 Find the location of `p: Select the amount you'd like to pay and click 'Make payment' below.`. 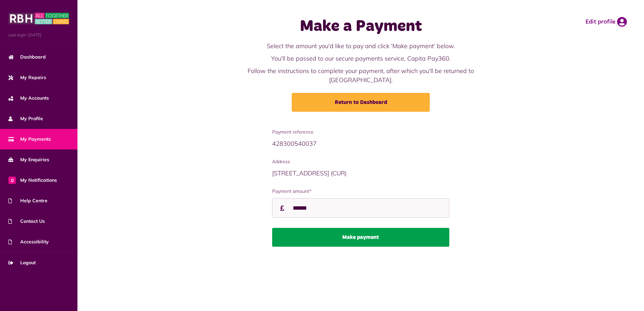

p: Select the amount you'd like to pay and click 'Make payment' below. is located at coordinates (361, 46).